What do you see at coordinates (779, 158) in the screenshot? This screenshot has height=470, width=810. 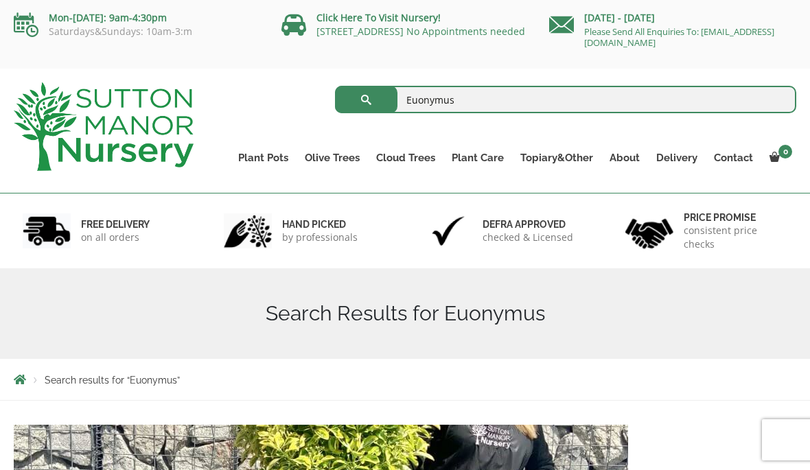 I see `a: 0` at bounding box center [779, 158].